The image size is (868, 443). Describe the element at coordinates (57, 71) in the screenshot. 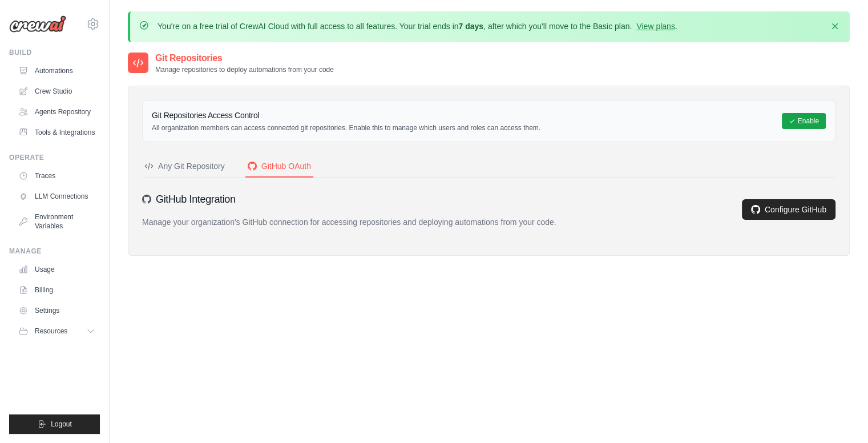

I see `a: Automations` at that location.